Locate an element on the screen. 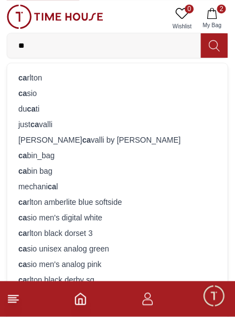  div: rlton black dorset 3 is located at coordinates (117, 234).